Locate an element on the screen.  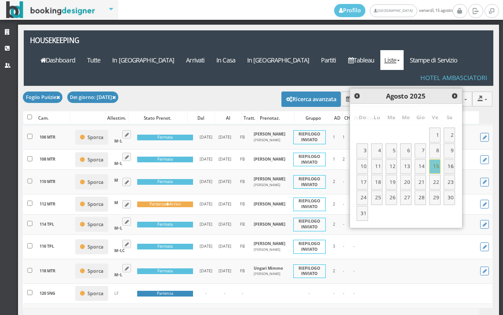
a: 15 is located at coordinates (435, 167).